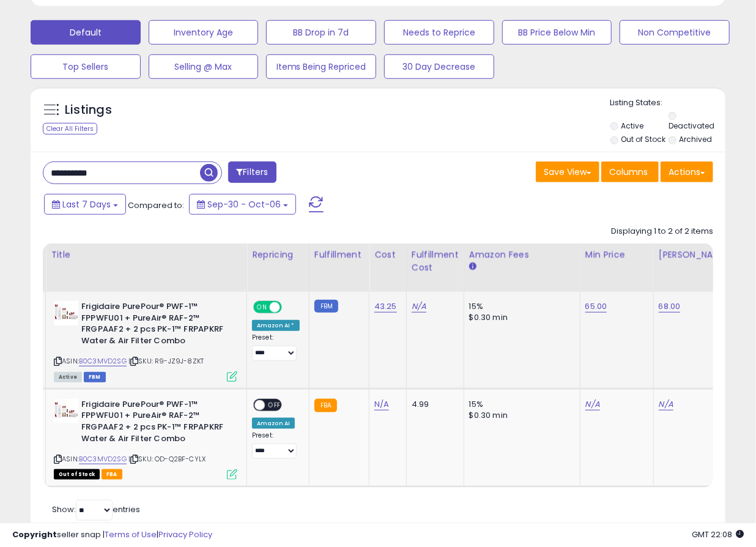 Image resolution: width=756 pixels, height=547 pixels. What do you see at coordinates (326, 306) in the screenshot?
I see `small: FBM` at bounding box center [326, 306].